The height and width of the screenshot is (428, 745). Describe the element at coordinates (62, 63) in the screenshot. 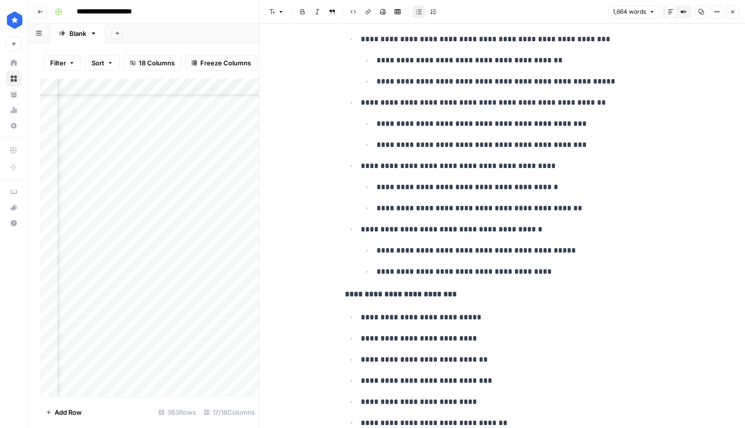

I see `button: Filter` at that location.